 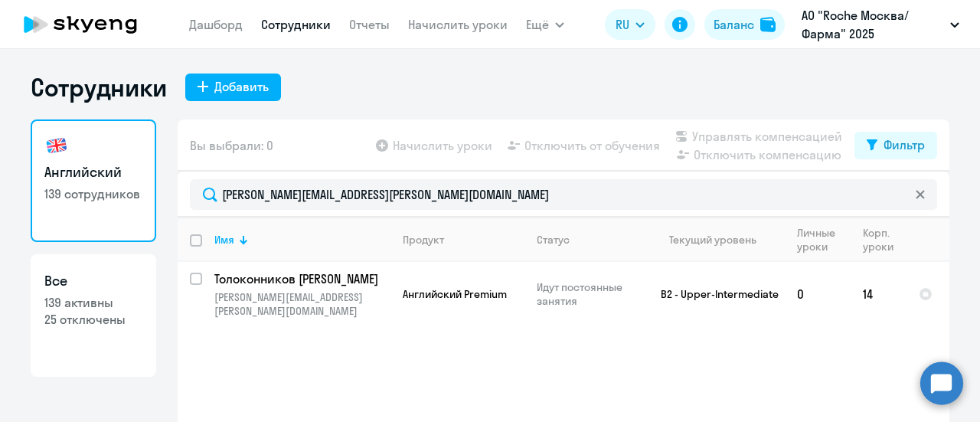 What do you see at coordinates (630, 25) in the screenshot?
I see `button: RU` at bounding box center [630, 25].